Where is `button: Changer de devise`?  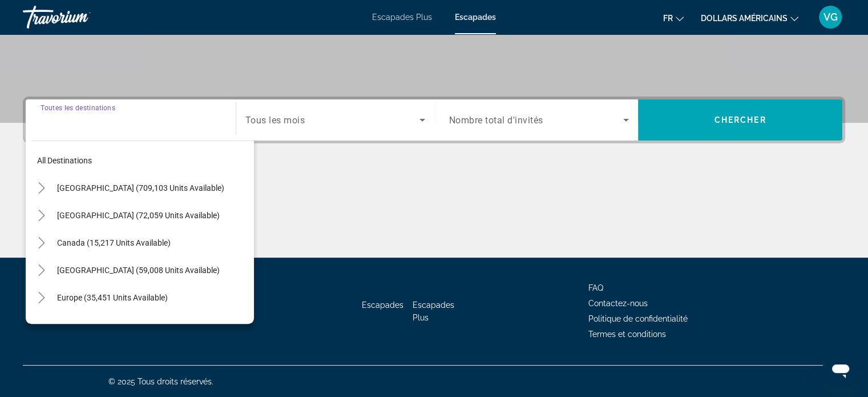 button: Changer de devise is located at coordinates (749, 18).